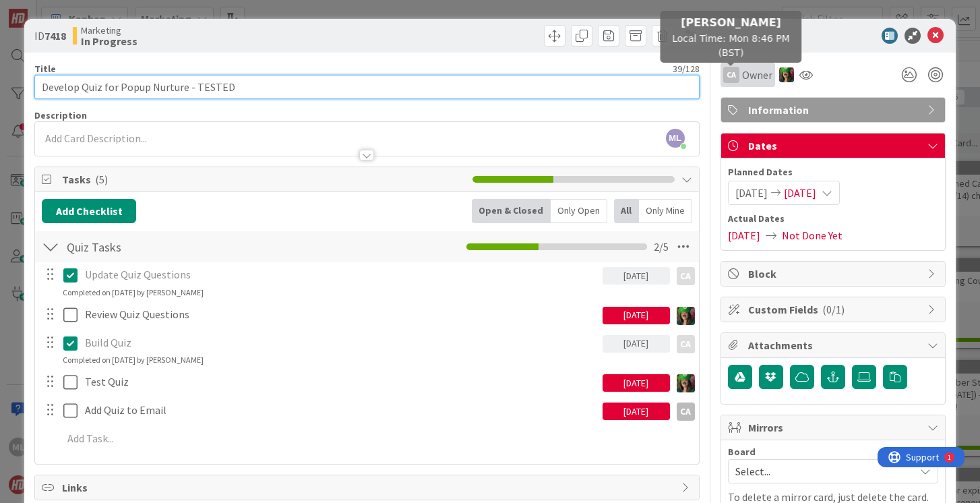 The width and height of the screenshot is (980, 503). I want to click on button: Add Checklist, so click(89, 211).